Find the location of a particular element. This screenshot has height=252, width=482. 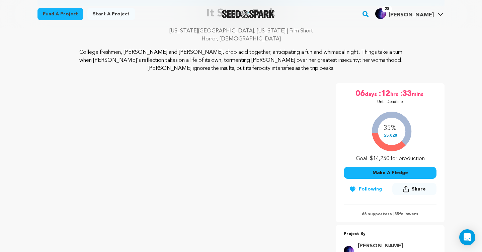

a: Start a project is located at coordinates (111, 14).